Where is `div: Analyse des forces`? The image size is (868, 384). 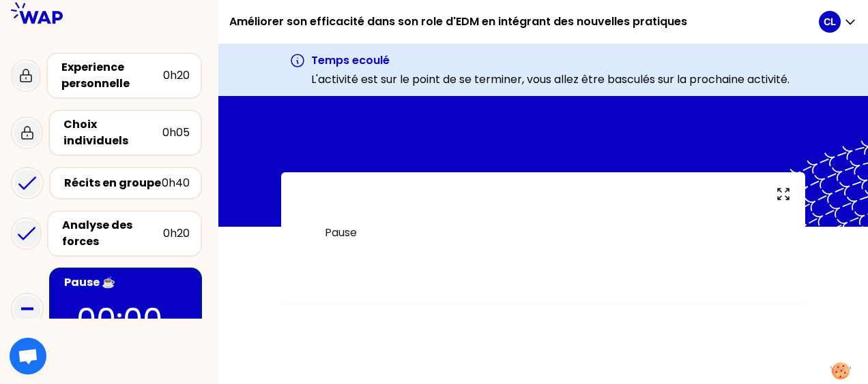
div: Analyse des forces is located at coordinates (113, 234).